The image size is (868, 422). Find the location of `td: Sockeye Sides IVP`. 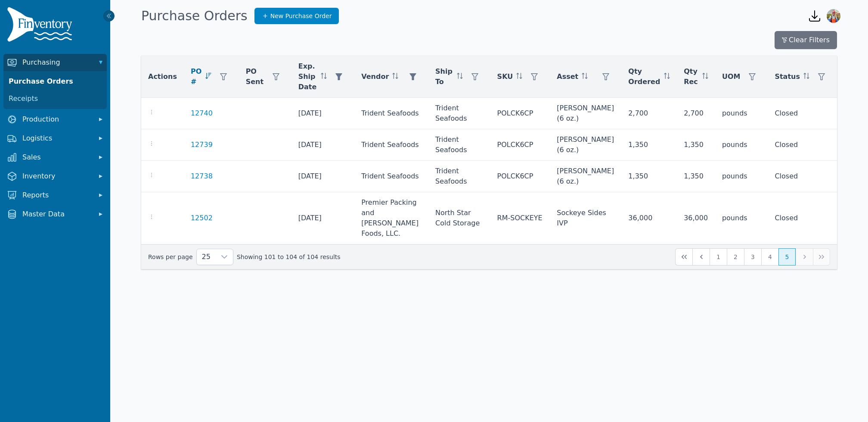

td: Sockeye Sides IVP is located at coordinates (585, 218).